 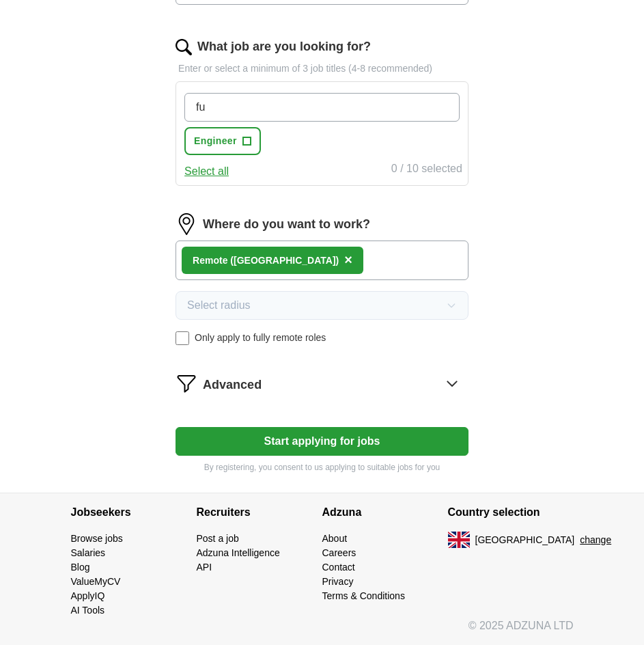 What do you see at coordinates (322, 441) in the screenshot?
I see `button: Start applying for jobs` at bounding box center [322, 441].